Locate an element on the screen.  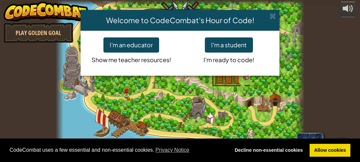
button: I'm an educator is located at coordinates (131, 45).